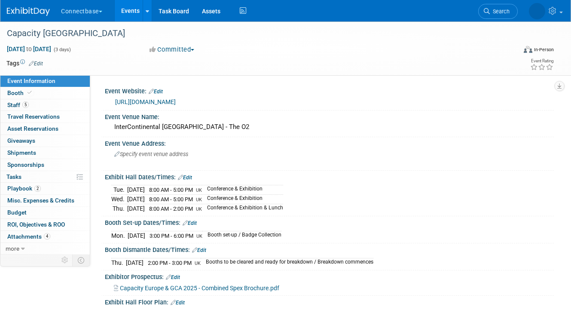 This screenshot has width=571, height=310. Describe the element at coordinates (329, 176) in the screenshot. I see `div: Exhibit Hall Dates/Times:` at that location.